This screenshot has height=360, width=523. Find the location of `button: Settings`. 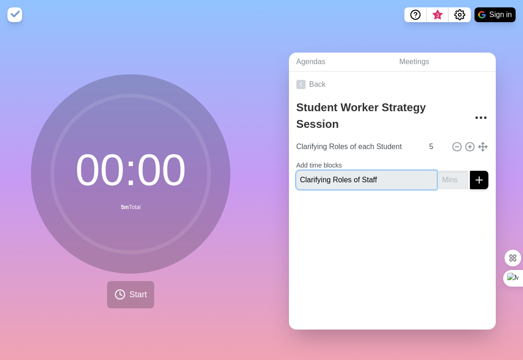

button: Settings is located at coordinates (460, 15).